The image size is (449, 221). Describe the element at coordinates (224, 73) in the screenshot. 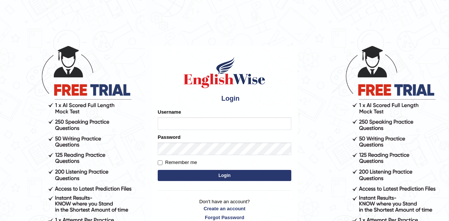

I see `img: Logo of English Wise sign in for intelligent practice with AI` at that location.